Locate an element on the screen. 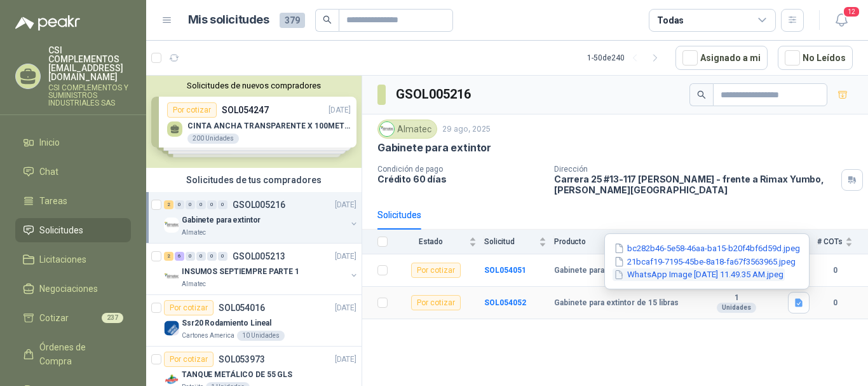 This screenshot has height=386, width=868. a: Órdenes de Compra is located at coordinates (73, 354).